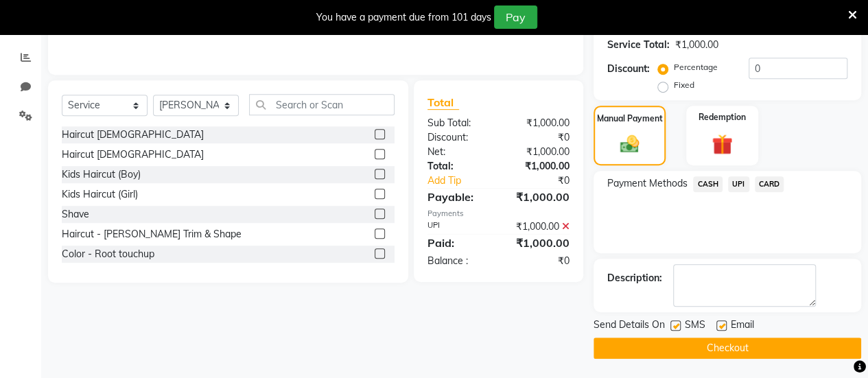 The image size is (868, 378). What do you see at coordinates (722, 144) in the screenshot?
I see `img: _gift.svg` at bounding box center [722, 144].